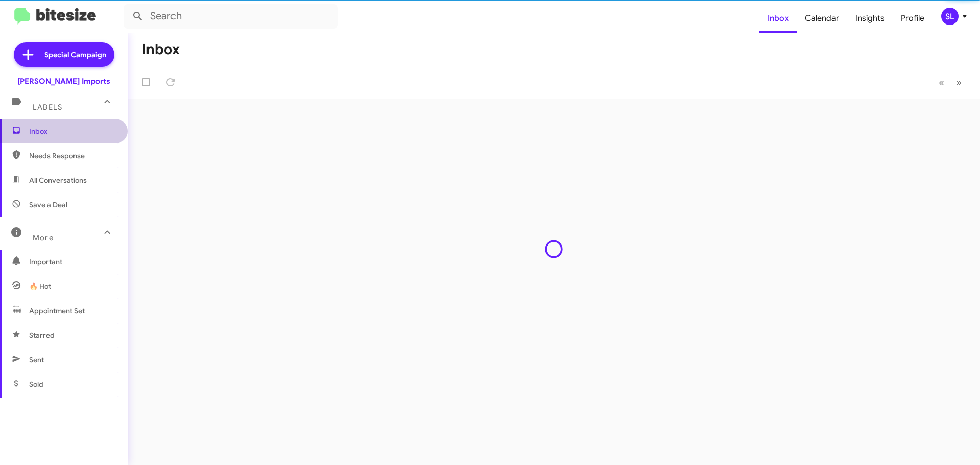  I want to click on span: Sold, so click(36, 384).